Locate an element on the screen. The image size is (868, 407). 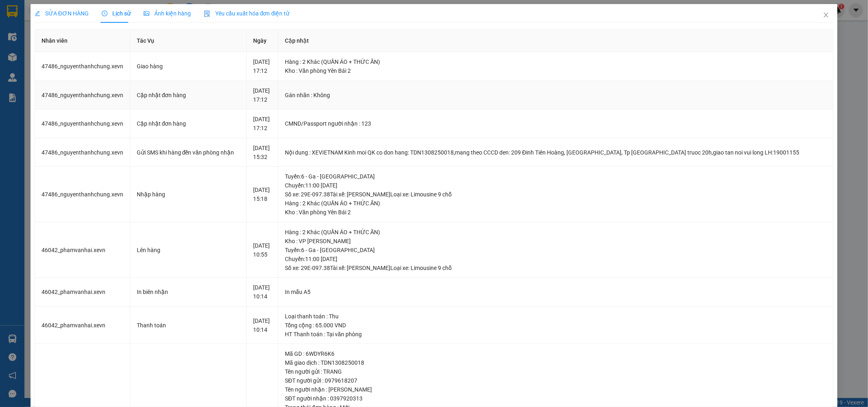
div: CMND/Passport người nhận : 123 is located at coordinates (555, 124).